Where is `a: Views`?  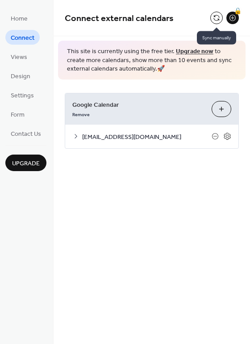
a: Views is located at coordinates (19, 56).